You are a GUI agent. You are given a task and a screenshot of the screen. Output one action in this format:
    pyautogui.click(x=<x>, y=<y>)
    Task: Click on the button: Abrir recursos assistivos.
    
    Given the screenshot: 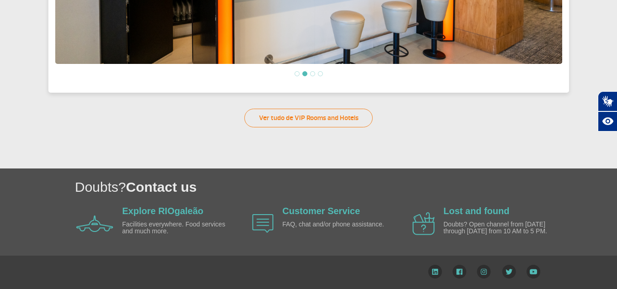 What is the action you would take?
    pyautogui.click(x=607, y=121)
    